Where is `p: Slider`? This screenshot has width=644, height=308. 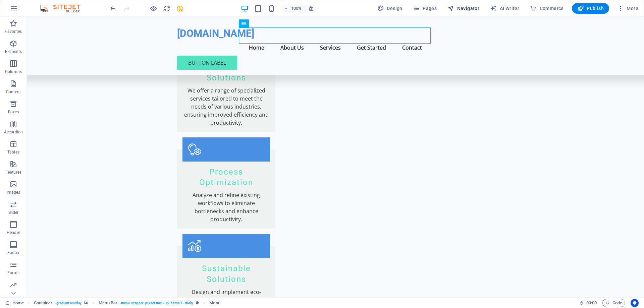 p: Slider is located at coordinates (13, 213).